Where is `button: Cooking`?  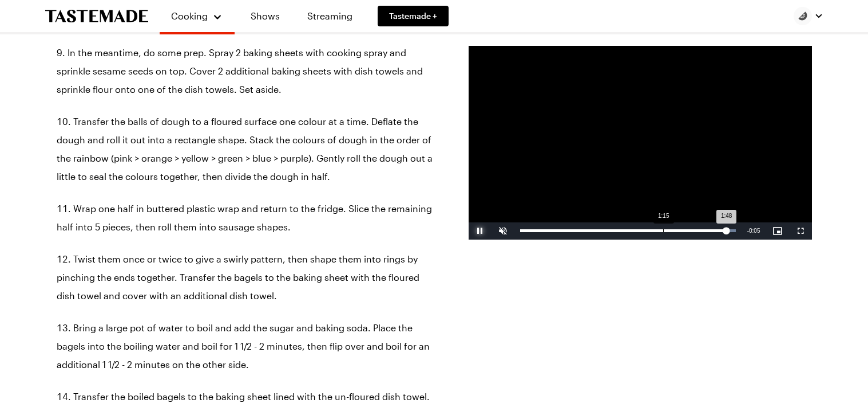 button: Cooking is located at coordinates (197, 16).